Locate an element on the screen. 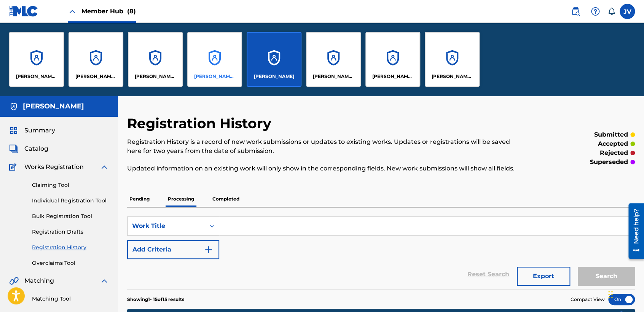 This screenshot has width=644, height=312. a: Matching Tool is located at coordinates (70, 299).